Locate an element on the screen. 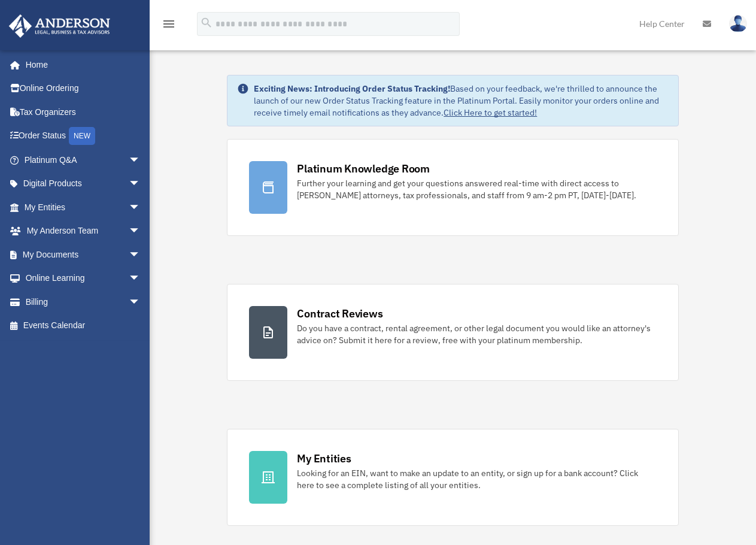 The image size is (756, 545). div: Based on your feedback, we're thrilled to announce the launch of our new Order Status Tracking fe... is located at coordinates (460, 100).